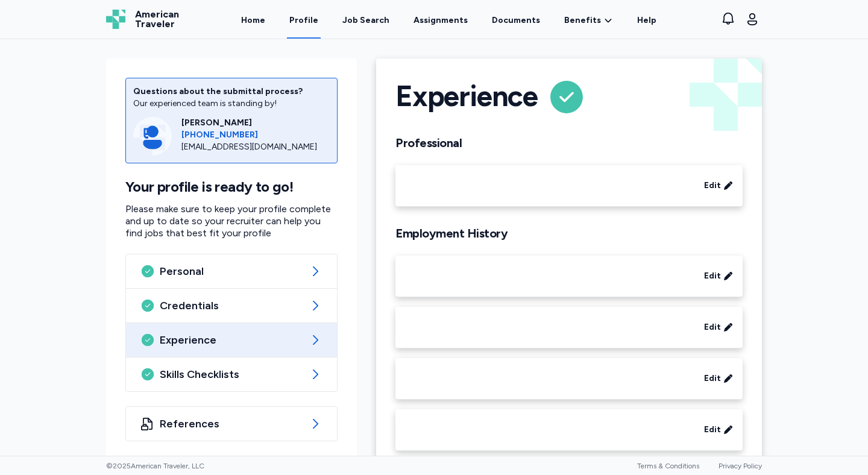 The height and width of the screenshot is (475, 868). Describe the element at coordinates (231, 104) in the screenshot. I see `div: Our experienced team is standing by!` at that location.